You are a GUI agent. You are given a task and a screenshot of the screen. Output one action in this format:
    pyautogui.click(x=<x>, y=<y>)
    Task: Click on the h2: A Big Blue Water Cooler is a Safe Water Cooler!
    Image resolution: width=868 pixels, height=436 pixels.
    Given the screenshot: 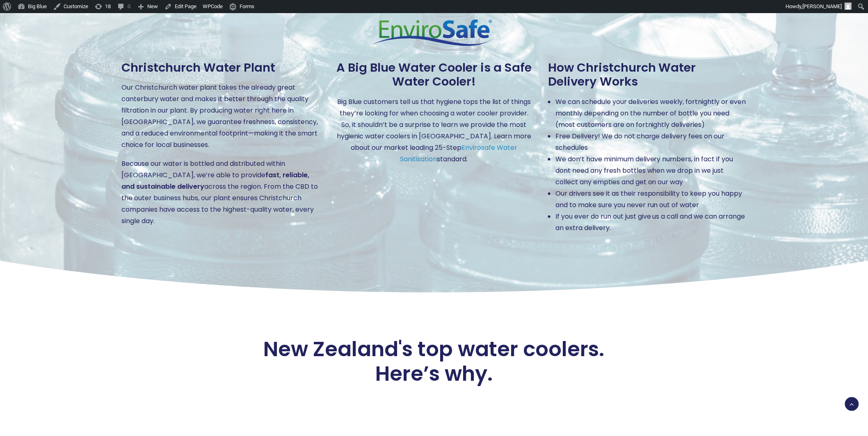 What is the action you would take?
    pyautogui.click(x=434, y=75)
    